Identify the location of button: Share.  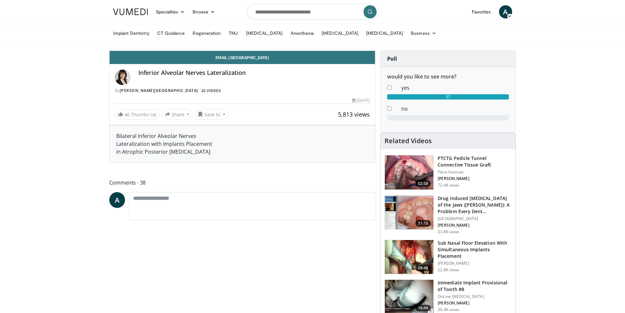
(177, 114).